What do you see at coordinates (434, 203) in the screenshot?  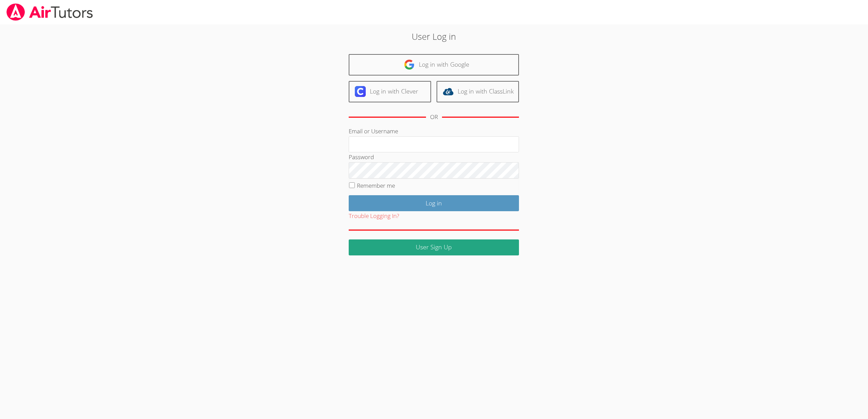 I see `input: Log in` at bounding box center [434, 203].